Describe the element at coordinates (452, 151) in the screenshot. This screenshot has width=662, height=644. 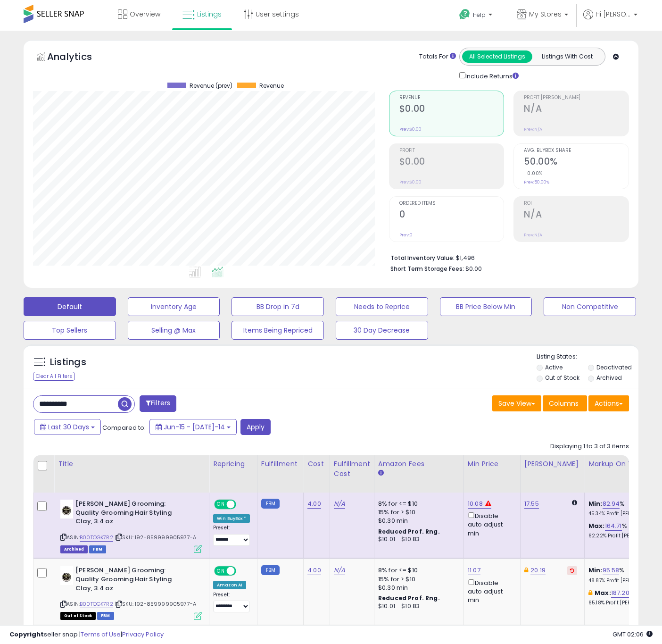
I see `span: Profit` at that location.